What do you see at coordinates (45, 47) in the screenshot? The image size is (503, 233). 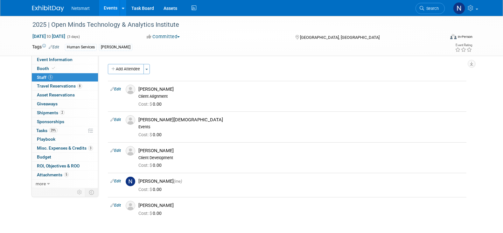 I see `td: Tags` at bounding box center [45, 47].